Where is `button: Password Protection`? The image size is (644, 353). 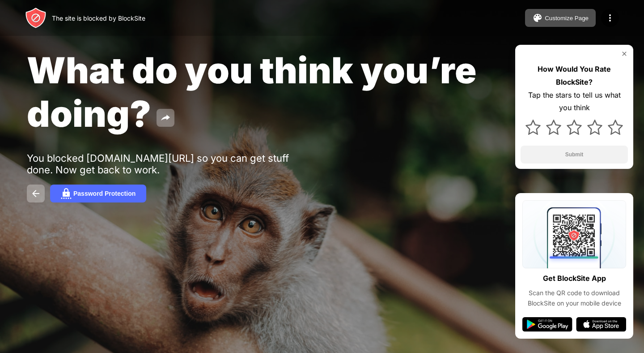
button: Password Protection is located at coordinates (98, 193).